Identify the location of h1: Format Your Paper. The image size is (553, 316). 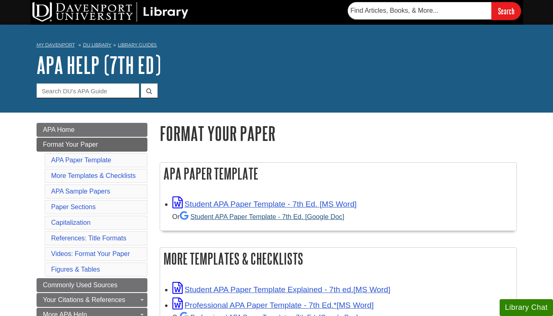
(339, 133).